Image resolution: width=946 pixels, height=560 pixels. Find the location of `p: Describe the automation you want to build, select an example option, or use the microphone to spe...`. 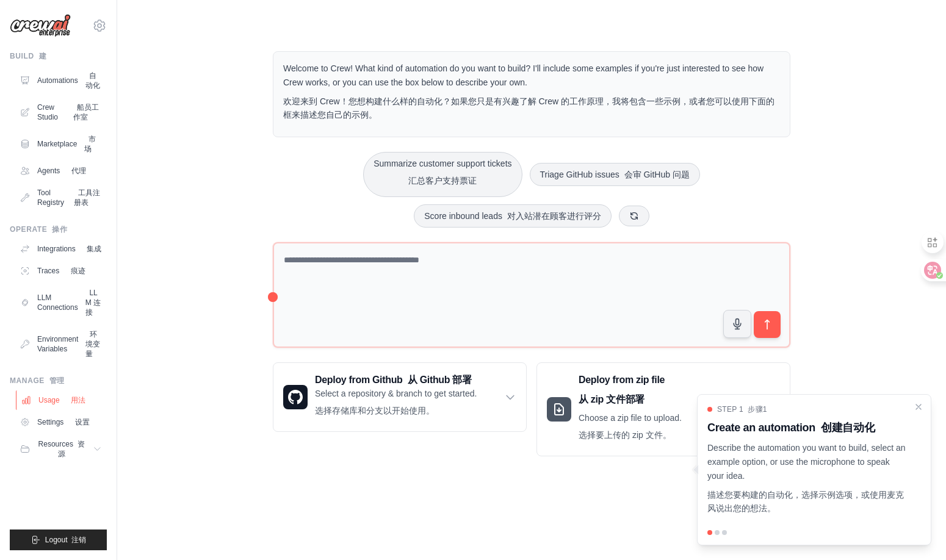

p: Describe the automation you want to build, select an example option, or use the microphone to spe... is located at coordinates (807, 481).